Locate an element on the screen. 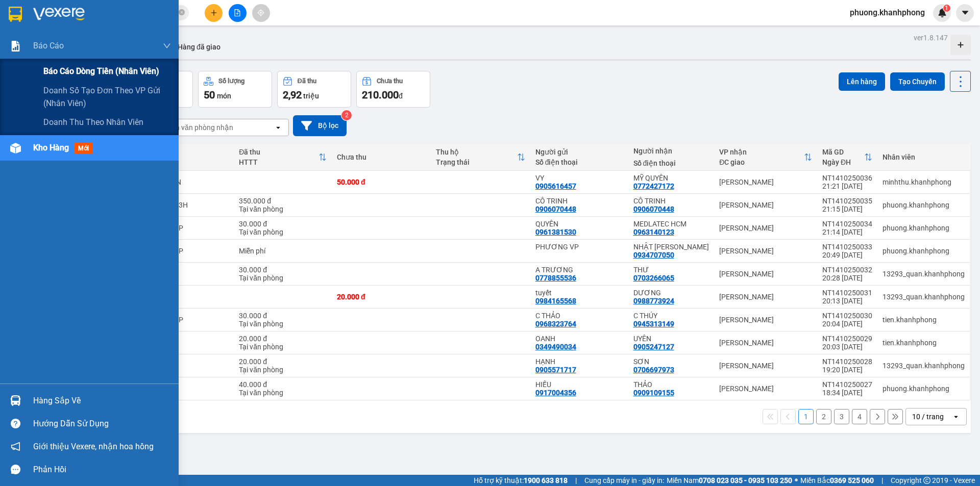  div: 1T is located at coordinates (186, 274).